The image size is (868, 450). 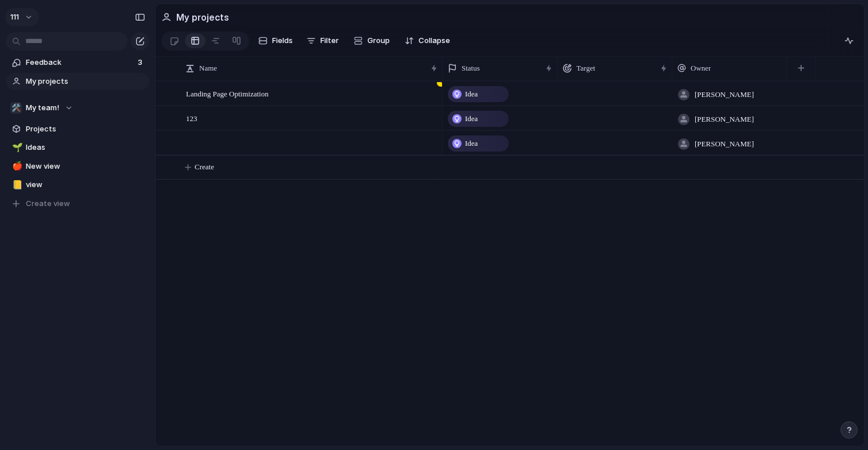 What do you see at coordinates (192, 118) in the screenshot?
I see `span: 123` at bounding box center [192, 118].